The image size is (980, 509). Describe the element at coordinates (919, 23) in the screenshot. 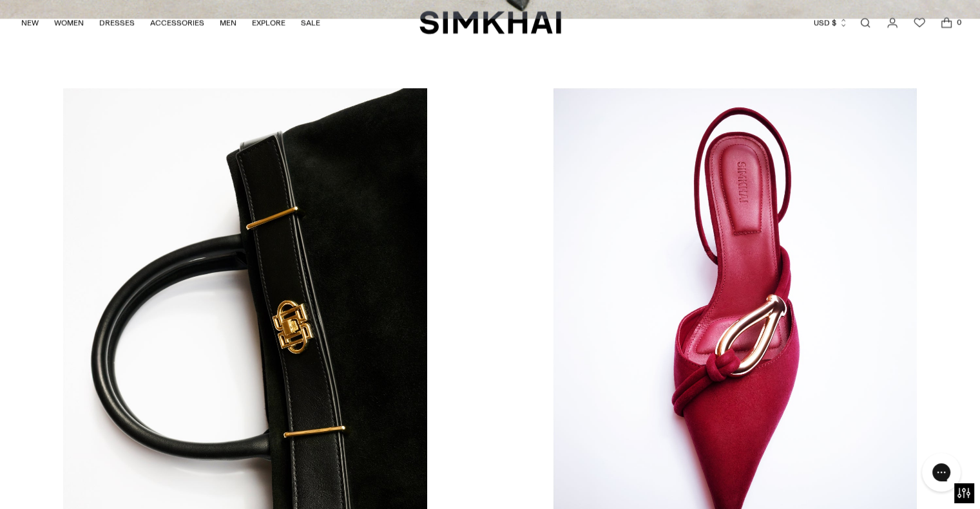

I see `a: Wishlist` at that location.